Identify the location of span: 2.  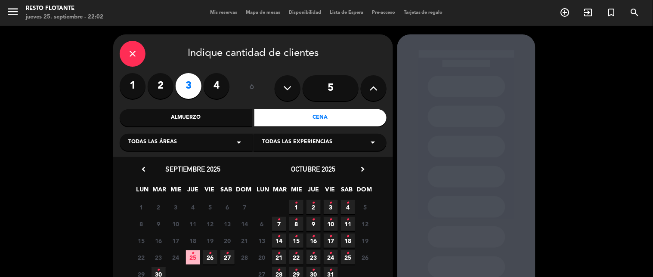
(158, 207).